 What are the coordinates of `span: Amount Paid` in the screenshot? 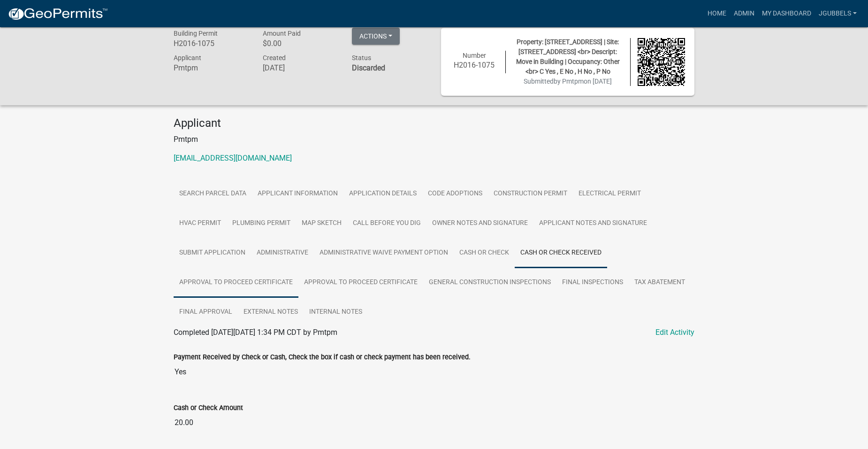 It's located at (281, 34).